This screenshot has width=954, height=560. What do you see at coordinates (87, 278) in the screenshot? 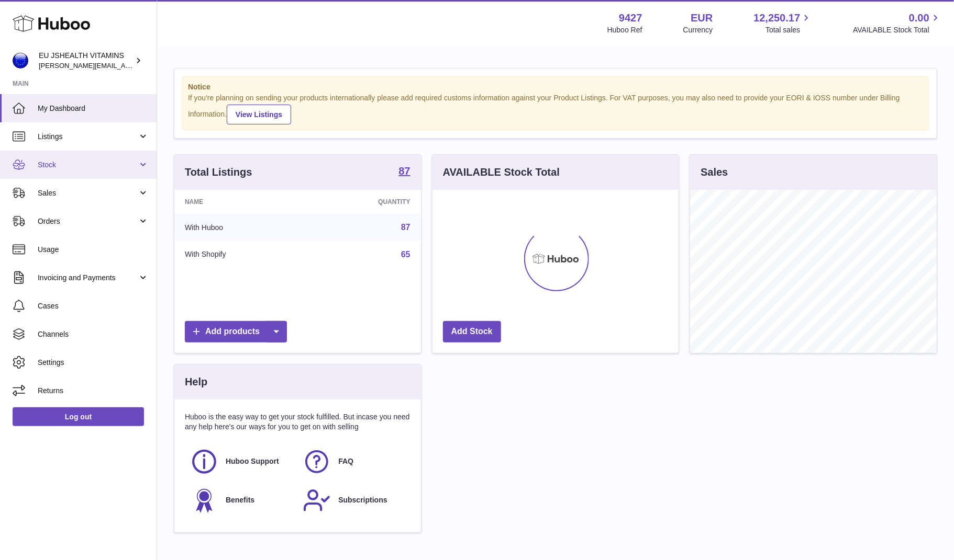
I see `span: Invoicing and Payments` at bounding box center [87, 278].